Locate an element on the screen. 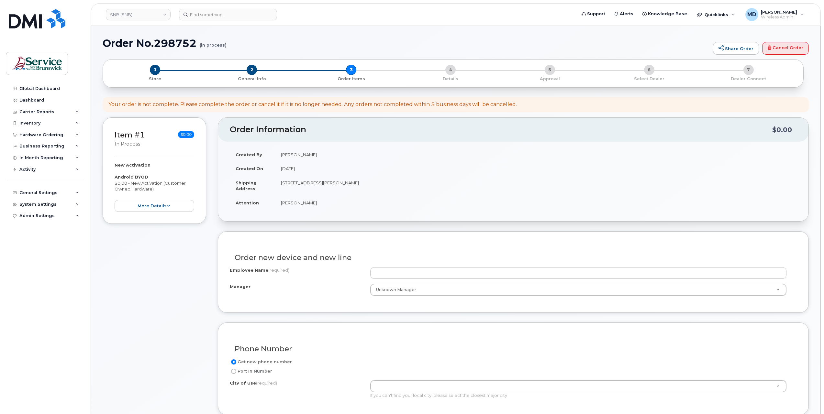  p: General Info is located at coordinates (252, 79).